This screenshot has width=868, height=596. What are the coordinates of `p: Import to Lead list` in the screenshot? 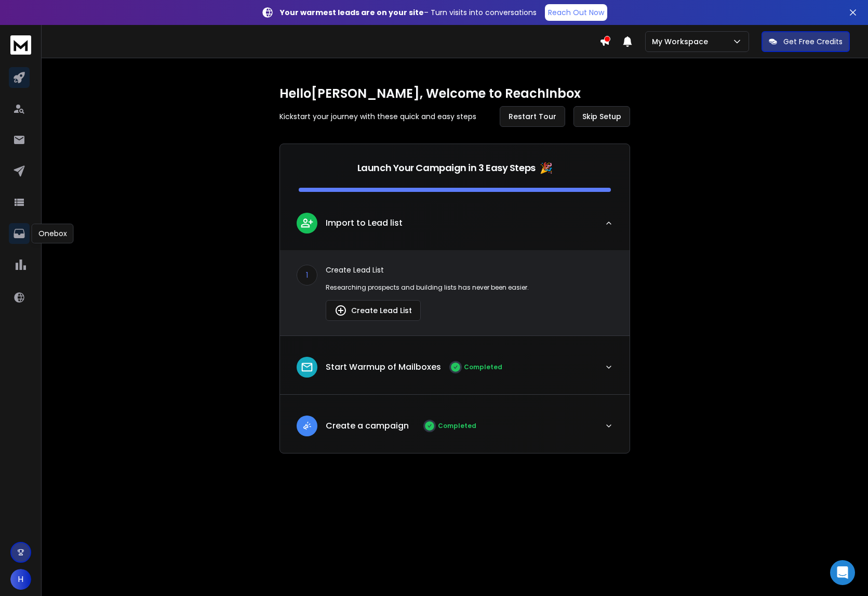 It's located at (364, 223).